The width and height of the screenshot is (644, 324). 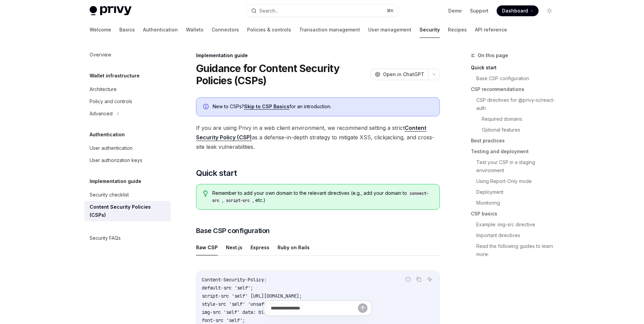 I want to click on a: API reference, so click(x=491, y=30).